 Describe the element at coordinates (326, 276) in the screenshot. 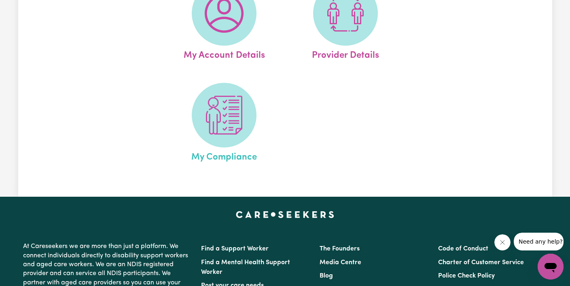

I see `a: Blog` at that location.